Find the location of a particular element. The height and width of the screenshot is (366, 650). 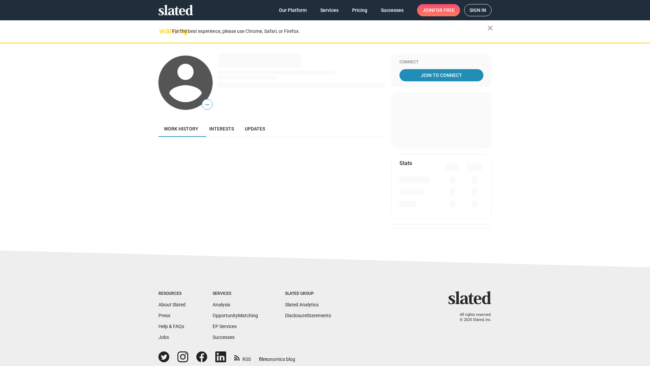

div: For the best experience, please use Chrome, Safari, or Firefox. is located at coordinates (330, 31).